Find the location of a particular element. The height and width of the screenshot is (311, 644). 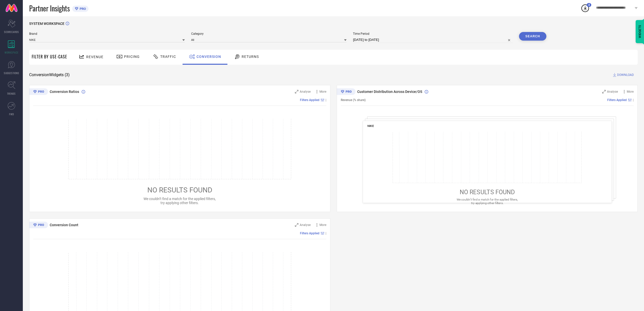

span: Category is located at coordinates (269, 34).